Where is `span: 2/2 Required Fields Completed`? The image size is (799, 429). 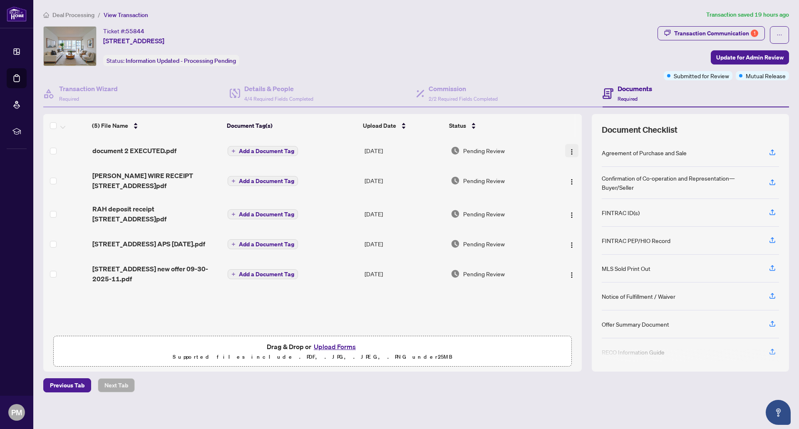
span: 2/2 Required Fields Completed is located at coordinates (463, 99).